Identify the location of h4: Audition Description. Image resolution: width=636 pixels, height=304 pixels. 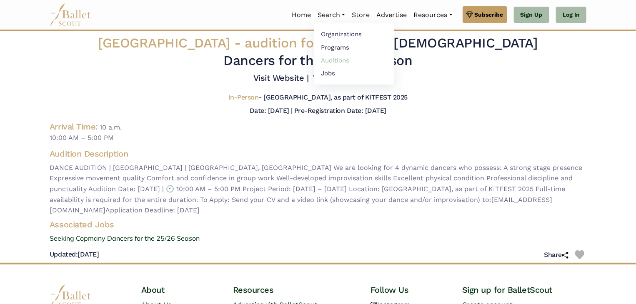
(318, 154).